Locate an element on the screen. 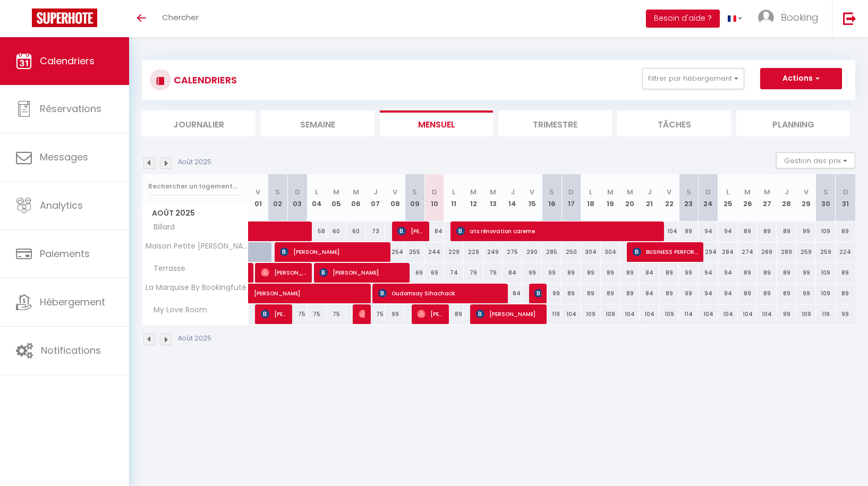 The width and height of the screenshot is (868, 486). th: 20 is located at coordinates (631, 198).